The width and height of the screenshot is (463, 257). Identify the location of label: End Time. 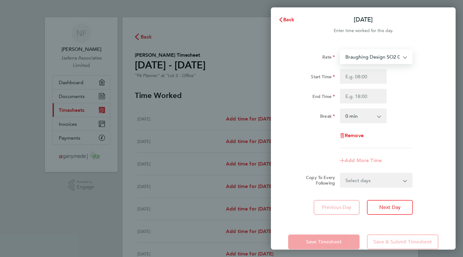
(323, 97).